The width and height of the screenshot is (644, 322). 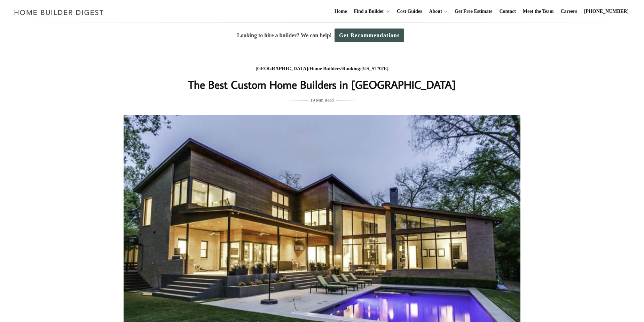 What do you see at coordinates (322, 100) in the screenshot?
I see `span: 19 Min Read` at bounding box center [322, 100].